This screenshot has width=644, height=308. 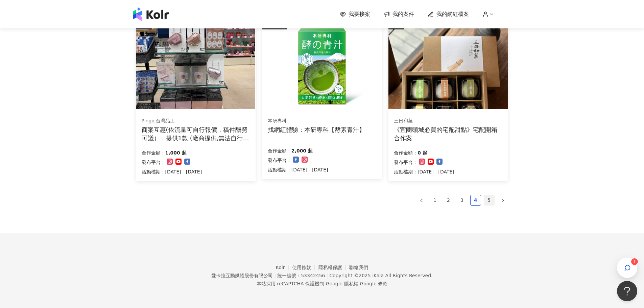 I want to click on div: Pingo 台灣品工, so click(x=196, y=121).